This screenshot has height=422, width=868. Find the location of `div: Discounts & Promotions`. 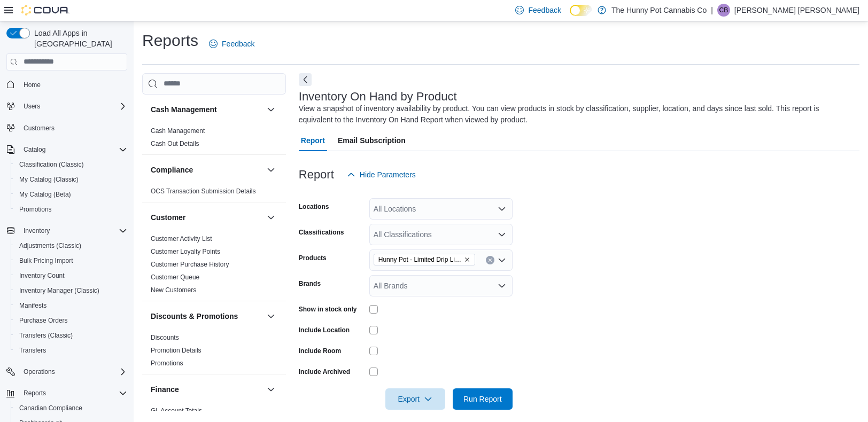

div: Discounts & Promotions is located at coordinates (214, 353).